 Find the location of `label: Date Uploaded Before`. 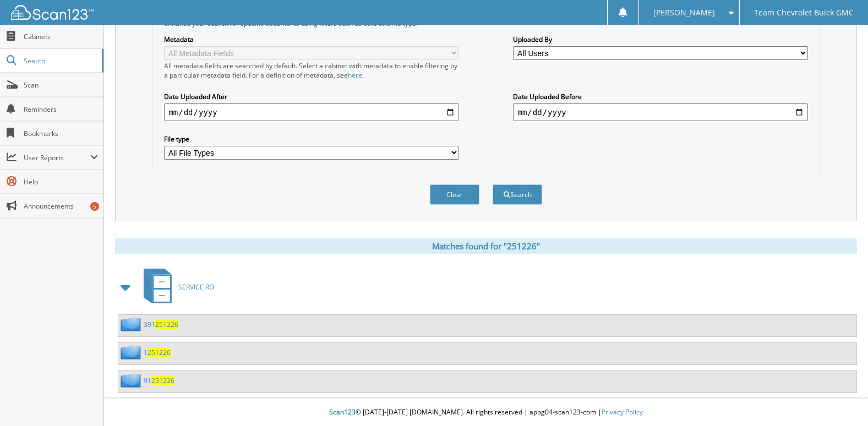

label: Date Uploaded Before is located at coordinates (660, 96).